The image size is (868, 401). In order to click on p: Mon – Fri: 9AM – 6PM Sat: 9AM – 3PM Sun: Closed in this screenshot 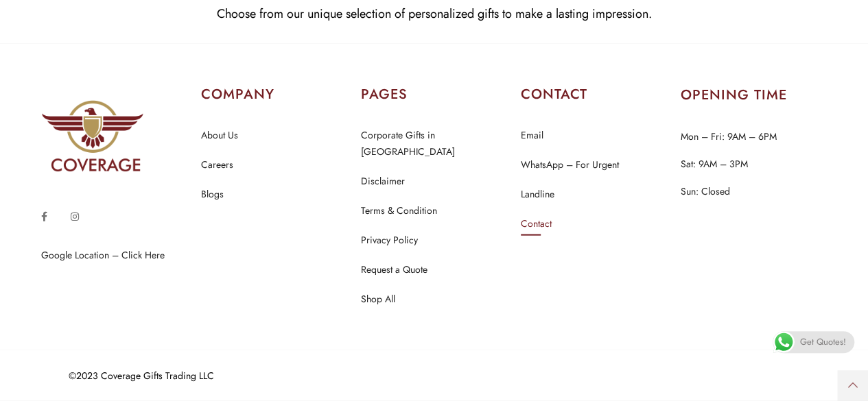, I will do `click(753, 164)`.